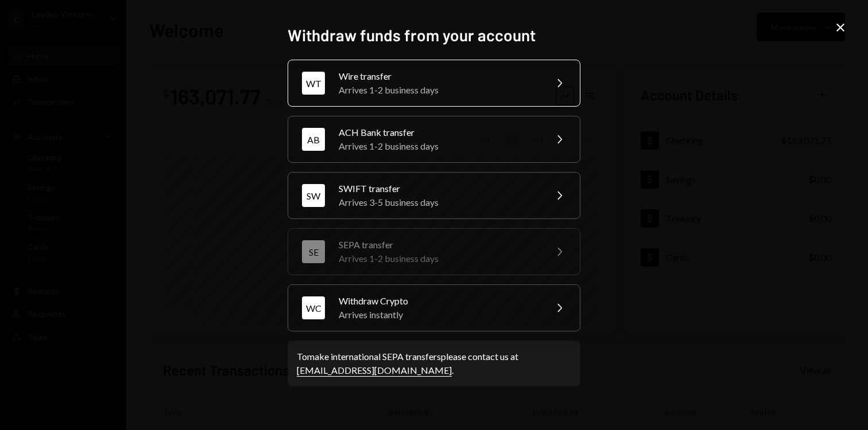 The height and width of the screenshot is (430, 868). I want to click on div: Wire transfer, so click(438, 76).